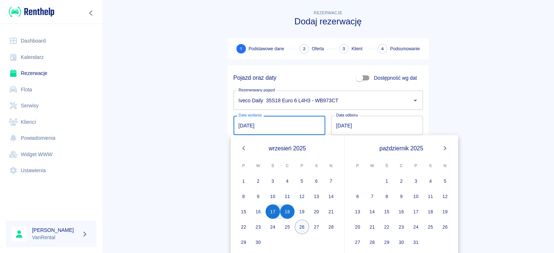 This screenshot has height=253, width=554. I want to click on a: Rezerwacje, so click(51, 73).